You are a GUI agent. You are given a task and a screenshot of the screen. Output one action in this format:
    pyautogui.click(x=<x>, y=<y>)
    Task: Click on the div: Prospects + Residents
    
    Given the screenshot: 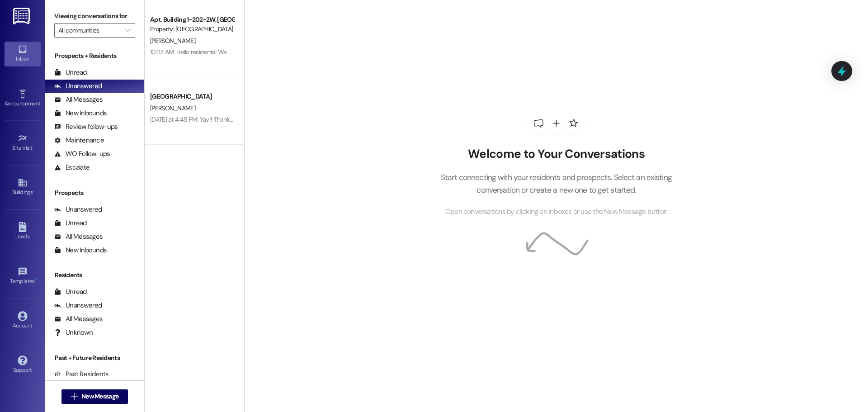 What is the action you would take?
    pyautogui.click(x=95, y=56)
    